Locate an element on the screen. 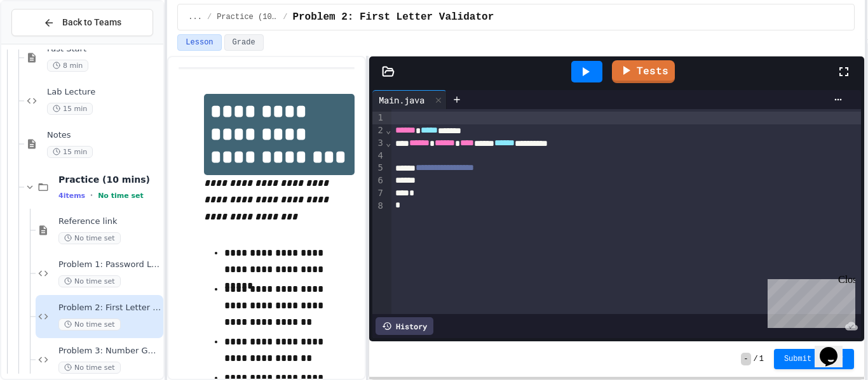  a: Tests is located at coordinates (643, 72).